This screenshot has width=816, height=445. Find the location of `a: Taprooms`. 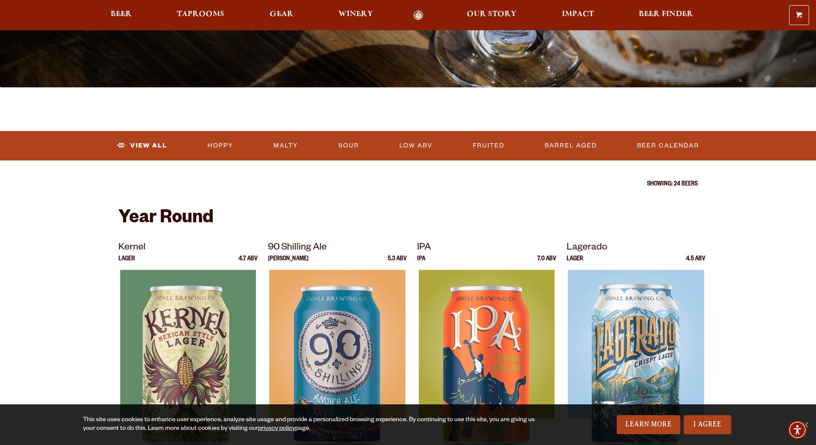

a: Taprooms is located at coordinates (201, 15).